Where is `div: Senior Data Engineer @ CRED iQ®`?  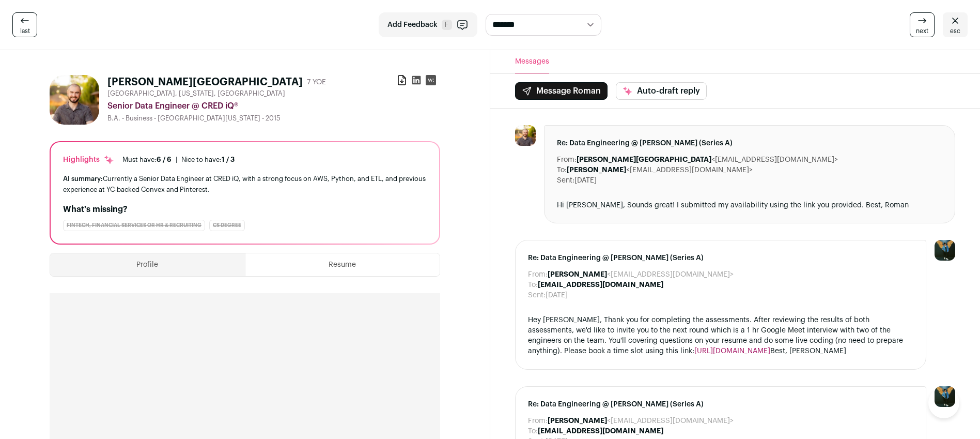 div: Senior Data Engineer @ CRED iQ® is located at coordinates (274, 106).